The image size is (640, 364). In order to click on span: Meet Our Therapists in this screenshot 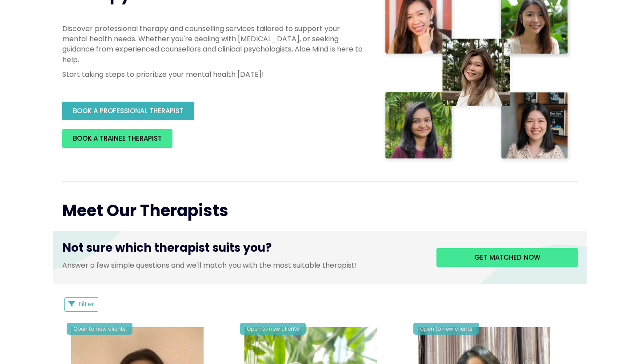, I will do `click(145, 210)`.